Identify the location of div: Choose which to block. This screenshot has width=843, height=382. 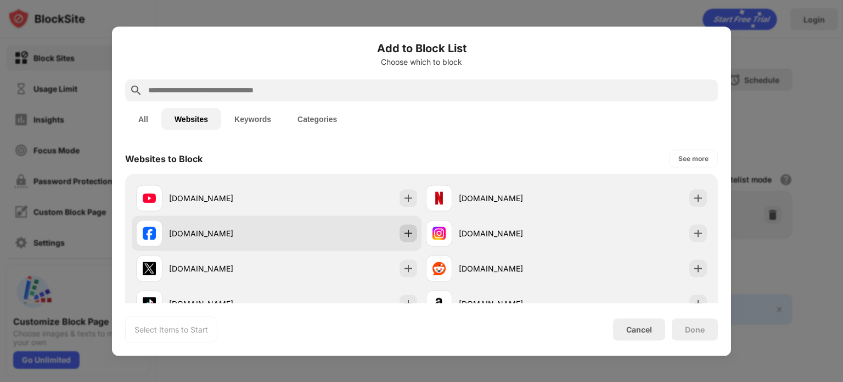
(422, 61).